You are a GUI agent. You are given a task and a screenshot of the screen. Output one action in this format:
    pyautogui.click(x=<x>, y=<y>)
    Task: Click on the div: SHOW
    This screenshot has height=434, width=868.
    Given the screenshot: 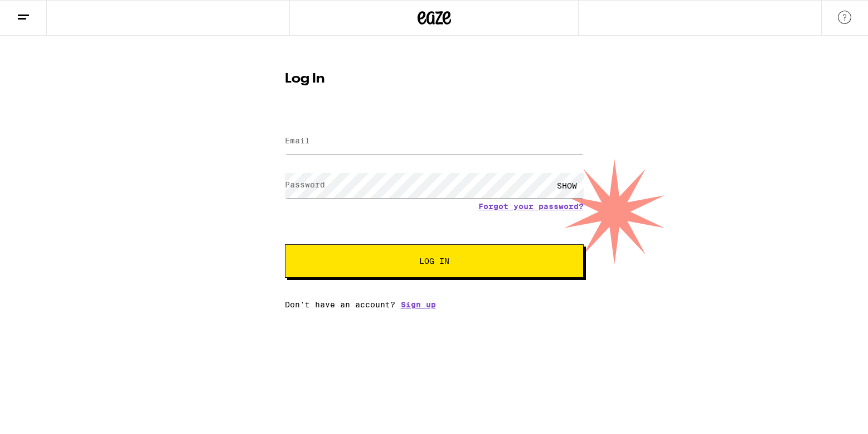 What is the action you would take?
    pyautogui.click(x=567, y=185)
    